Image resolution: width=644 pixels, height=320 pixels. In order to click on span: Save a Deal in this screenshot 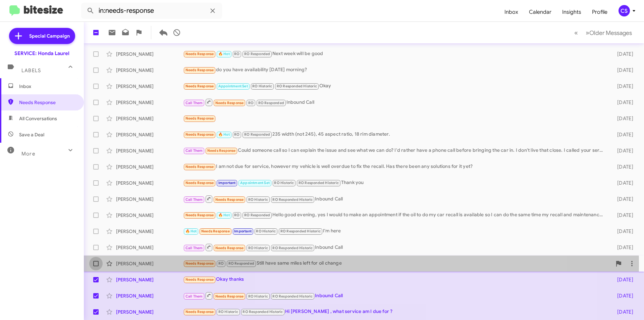, I will do `click(31, 135)`.